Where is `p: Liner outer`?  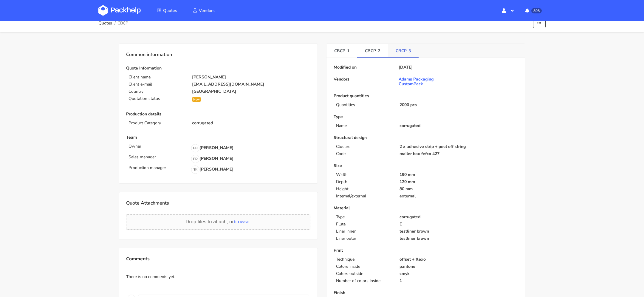
p: Liner outer is located at coordinates (364, 239).